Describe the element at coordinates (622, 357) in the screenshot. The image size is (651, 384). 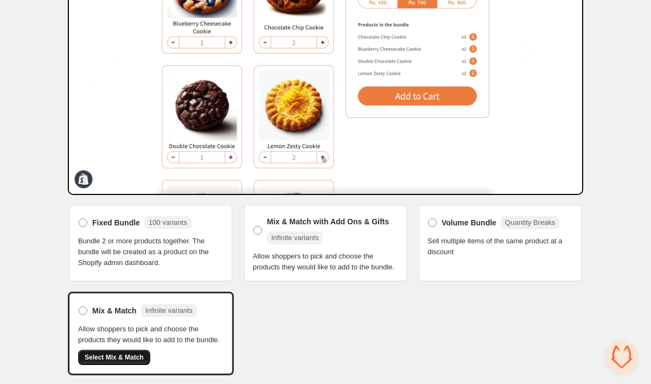
I see `a: Open chat` at that location.